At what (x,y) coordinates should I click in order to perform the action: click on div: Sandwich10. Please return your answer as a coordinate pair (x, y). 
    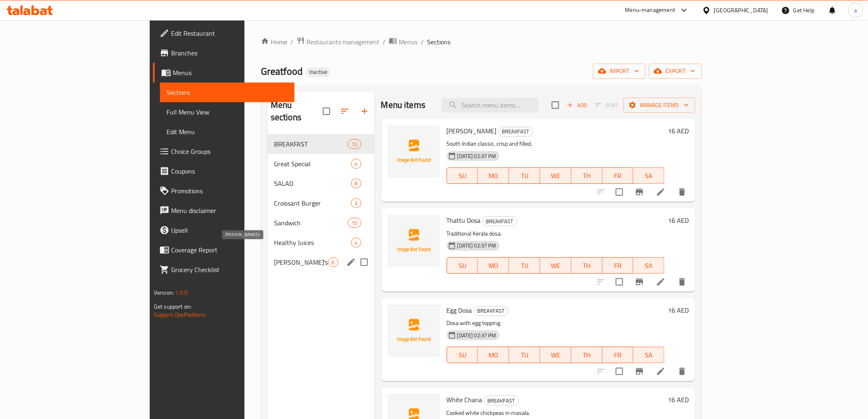
    Looking at the image, I should click on (321, 223).